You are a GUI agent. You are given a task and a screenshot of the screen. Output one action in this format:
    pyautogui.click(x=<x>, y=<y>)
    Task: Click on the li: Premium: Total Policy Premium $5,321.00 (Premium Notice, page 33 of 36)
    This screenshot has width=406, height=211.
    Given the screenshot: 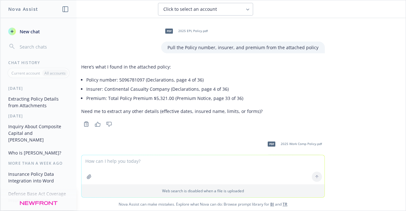 What is the action you would take?
    pyautogui.click(x=175, y=98)
    